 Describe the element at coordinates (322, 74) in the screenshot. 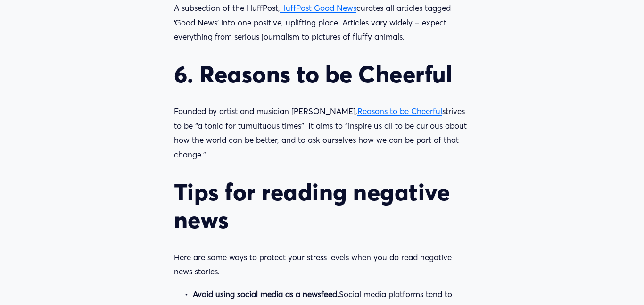

I see `h2: 6. Reasons to be Cheerful` at that location.